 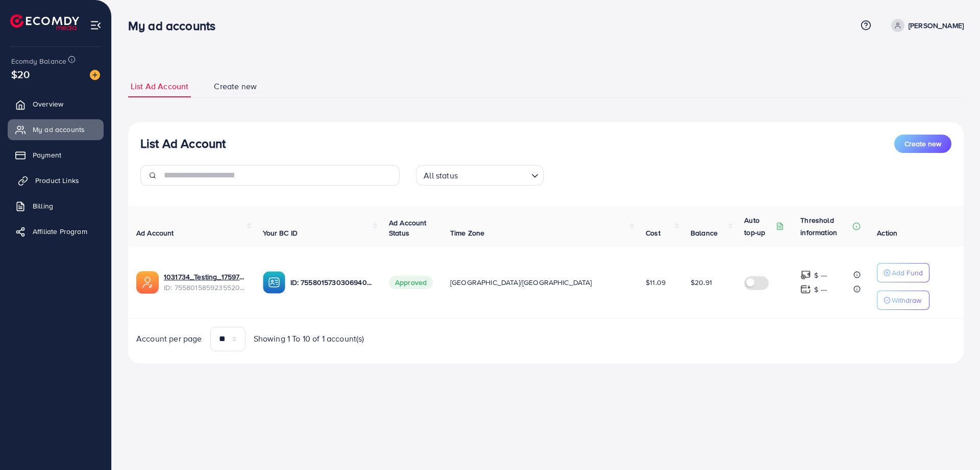 What do you see at coordinates (47, 155) in the screenshot?
I see `span: Payment` at bounding box center [47, 155].